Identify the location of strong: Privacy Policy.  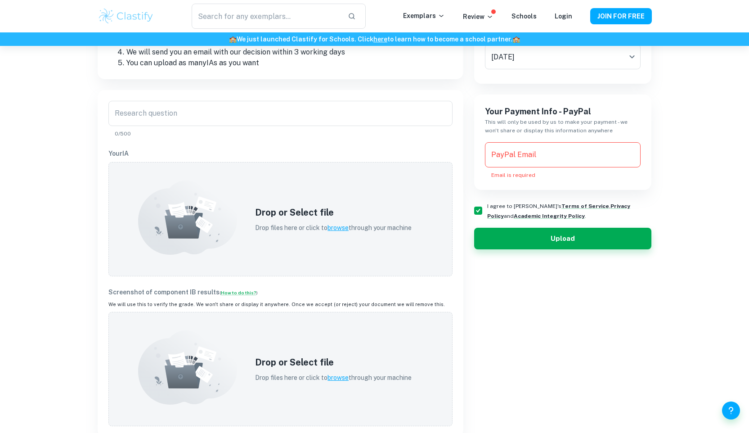
(559, 211).